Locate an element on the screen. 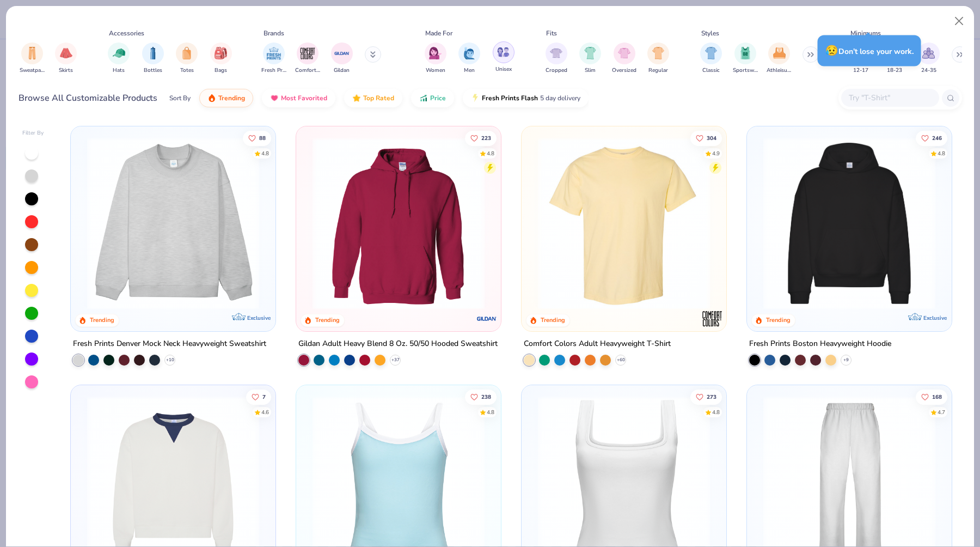 This screenshot has width=980, height=547. div: filter for Unisex is located at coordinates (503, 57).